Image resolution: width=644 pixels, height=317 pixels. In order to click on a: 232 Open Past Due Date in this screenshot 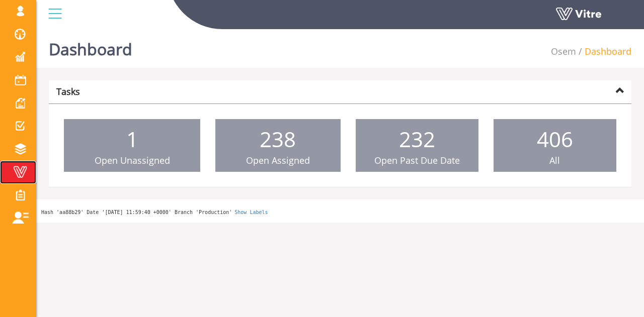, I will do `click(417, 146)`.